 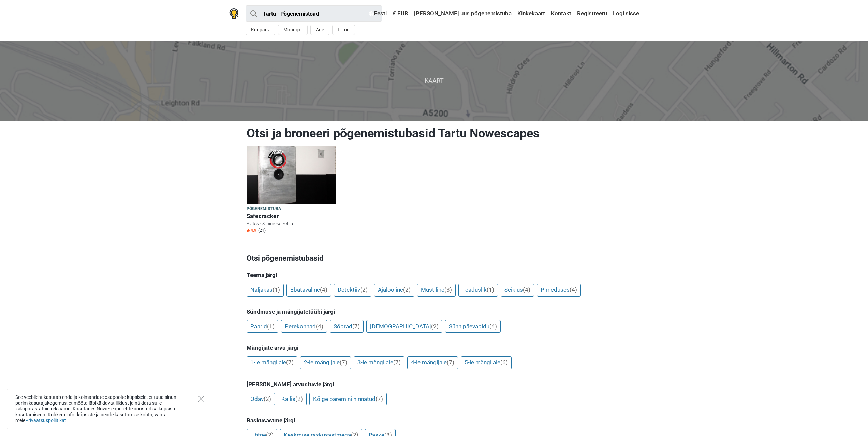 What do you see at coordinates (559, 290) in the screenshot?
I see `a: Pimeduses(4)` at bounding box center [559, 290].